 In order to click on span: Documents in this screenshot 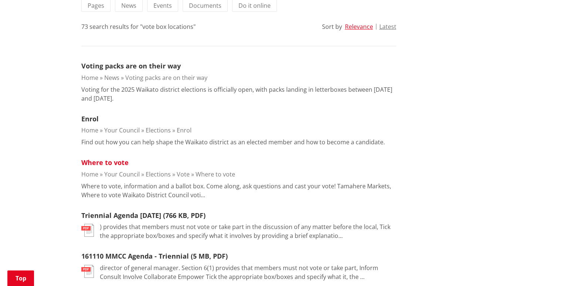, I will do `click(205, 6)`.